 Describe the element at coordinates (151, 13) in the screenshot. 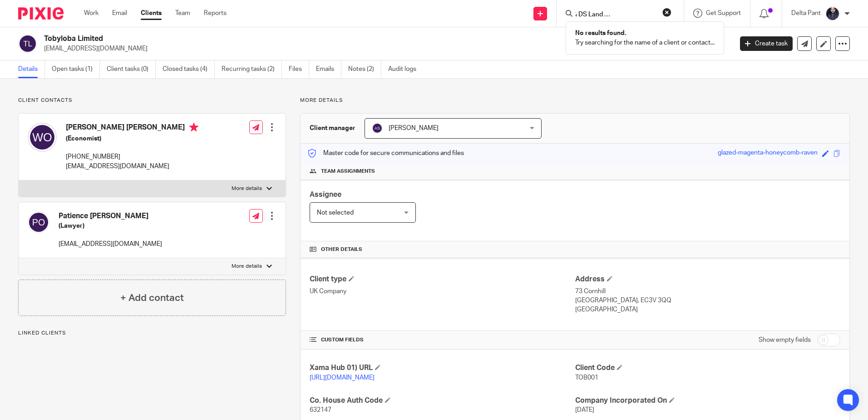

I see `a: Clients` at that location.